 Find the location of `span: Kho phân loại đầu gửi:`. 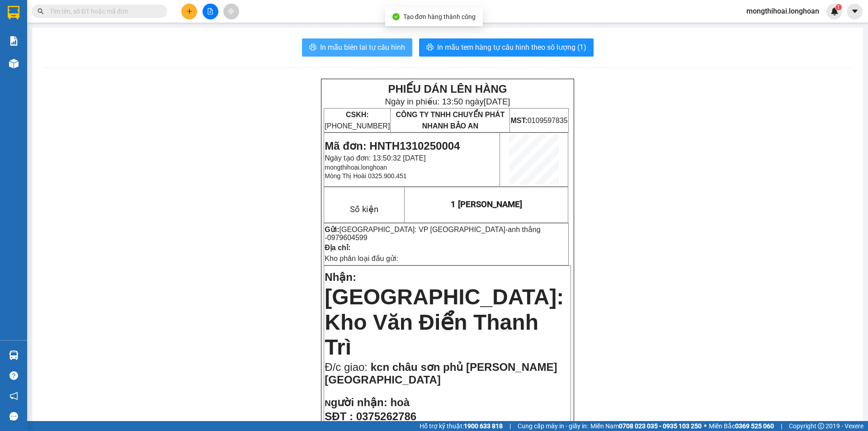

span: Kho phân loại đầu gửi: is located at coordinates (361, 258).